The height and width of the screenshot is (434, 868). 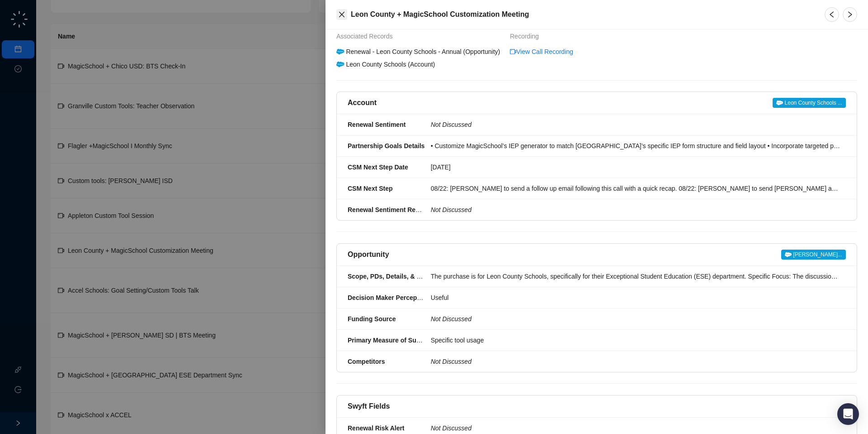 I want to click on h5: Swyft Fields, so click(x=369, y=406).